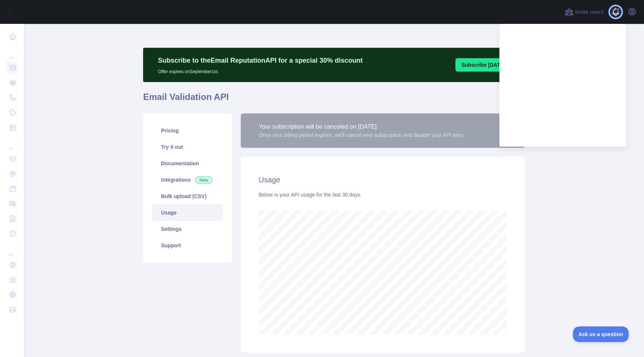 Image resolution: width=644 pixels, height=357 pixels. I want to click on a: Settings, so click(187, 229).